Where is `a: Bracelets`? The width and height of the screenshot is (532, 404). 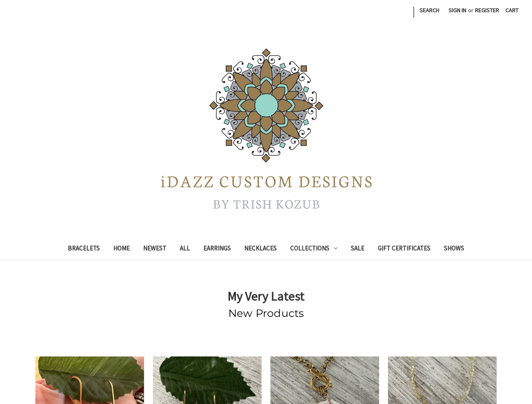
a: Bracelets is located at coordinates (84, 249).